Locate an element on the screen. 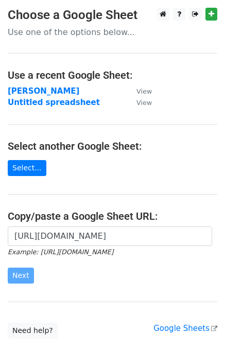 The height and width of the screenshot is (351, 225). a: Untitled spreadsheet is located at coordinates (54, 102).